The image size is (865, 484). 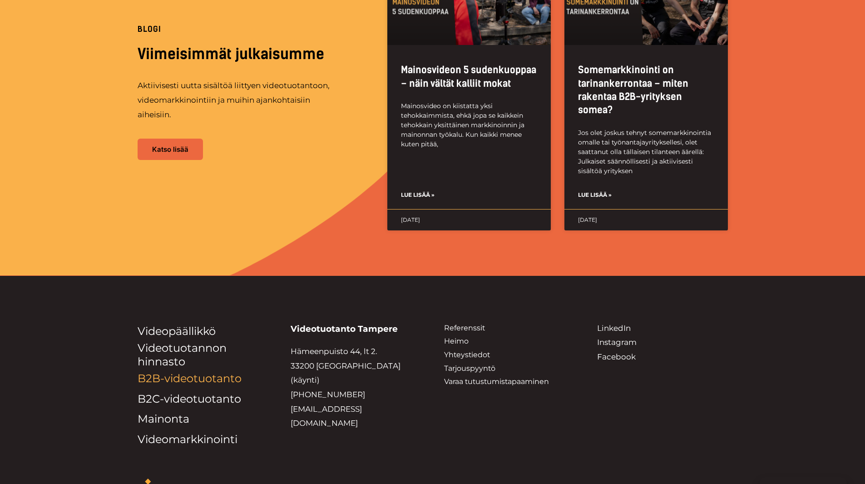 What do you see at coordinates (633, 89) in the screenshot?
I see `a: Somemarkkinointi on tarinankerrontaa – miten rakentaa B2B-yrityksen somea?` at bounding box center [633, 89].